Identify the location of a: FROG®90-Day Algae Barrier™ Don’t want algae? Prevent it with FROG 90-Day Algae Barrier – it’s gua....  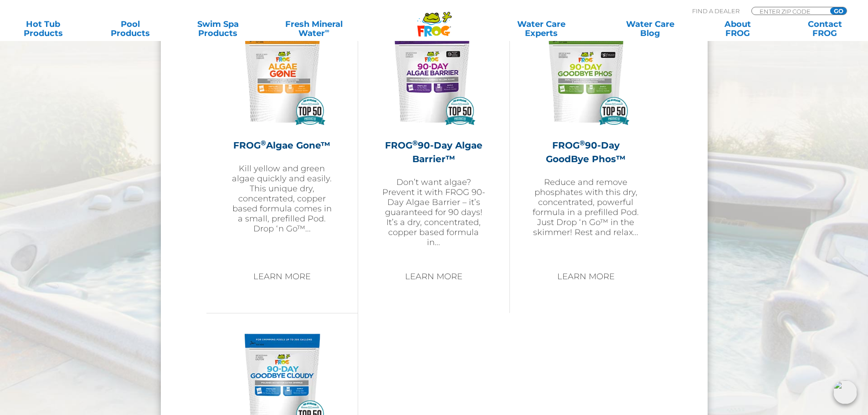
(434, 142).